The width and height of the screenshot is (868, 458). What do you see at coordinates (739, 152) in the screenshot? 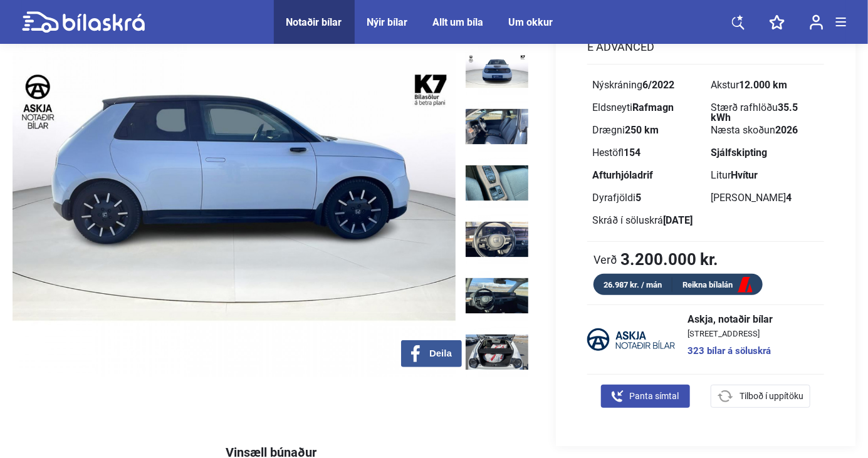
I see `b: Sjálfskipting` at bounding box center [739, 152].